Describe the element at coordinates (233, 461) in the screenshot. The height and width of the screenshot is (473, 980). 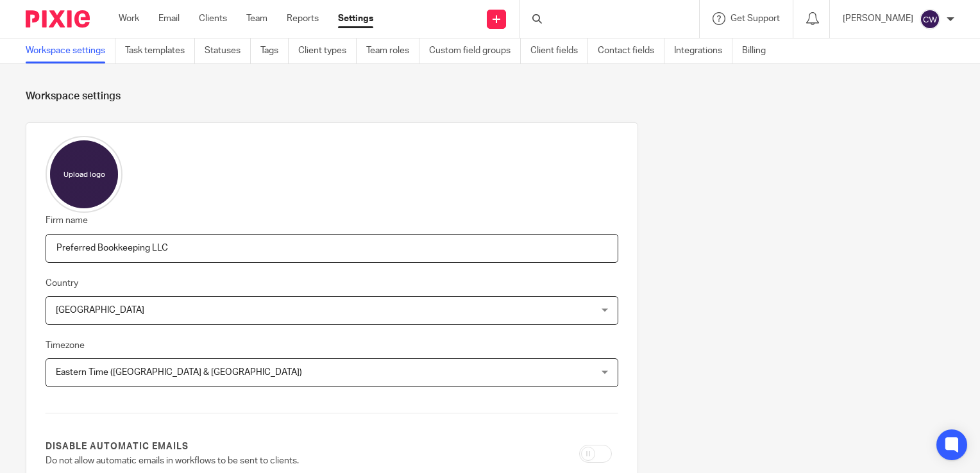
I see `p: Do not allow automatic emails in workflows to be sent to clients.` at that location.